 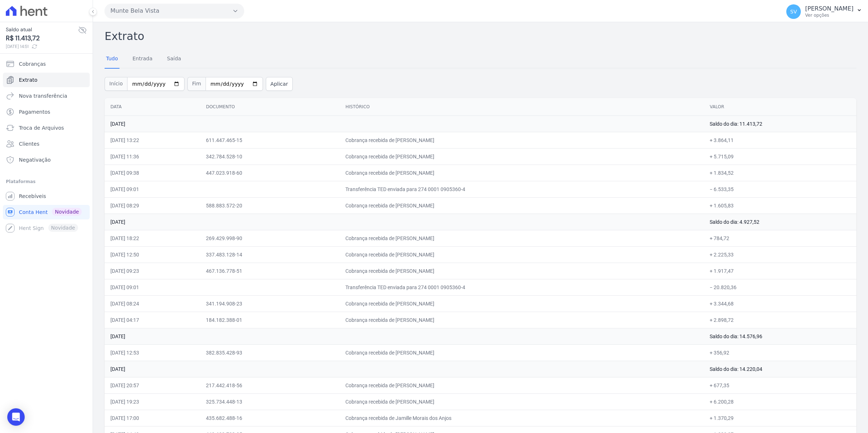 I want to click on span: SV, so click(x=794, y=11).